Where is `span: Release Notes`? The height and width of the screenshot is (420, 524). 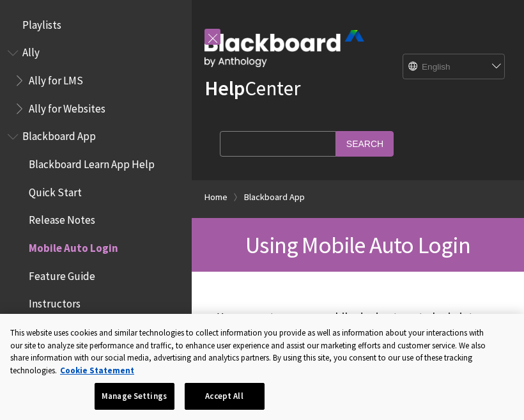 span: Release Notes is located at coordinates (62, 218).